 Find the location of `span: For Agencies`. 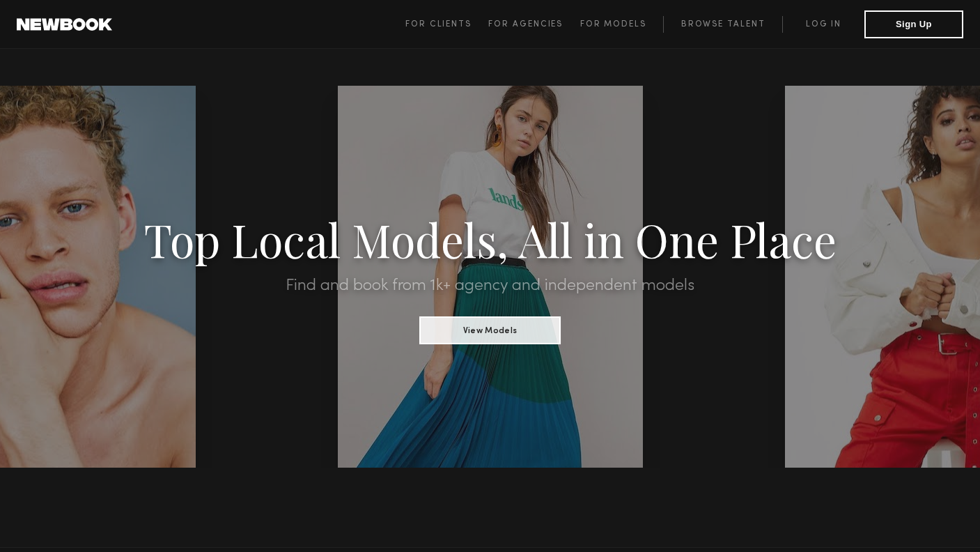

span: For Agencies is located at coordinates (525, 24).